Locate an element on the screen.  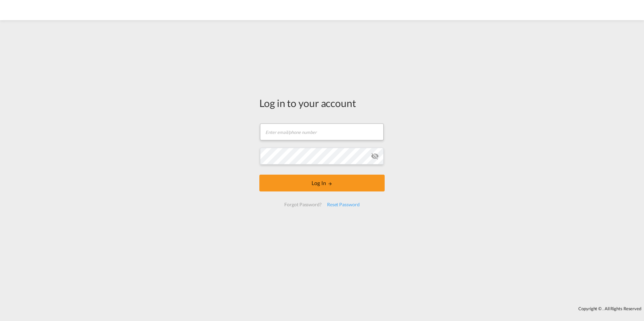
div: Log in to your account is located at coordinates (322, 103).